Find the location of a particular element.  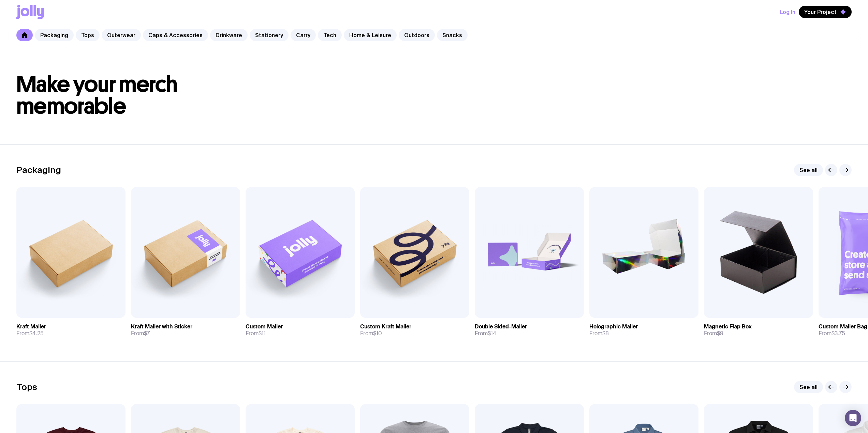

a: Custom Kraft MailerFrom$10 is located at coordinates (414, 331).